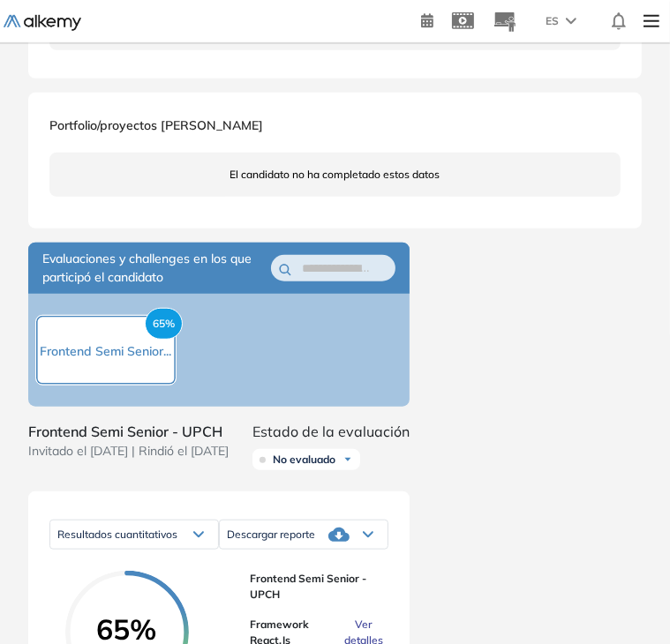 The height and width of the screenshot is (644, 670). What do you see at coordinates (156, 269) in the screenshot?
I see `span: Evaluaciones y challenges en los que participó el candidato` at bounding box center [156, 269].